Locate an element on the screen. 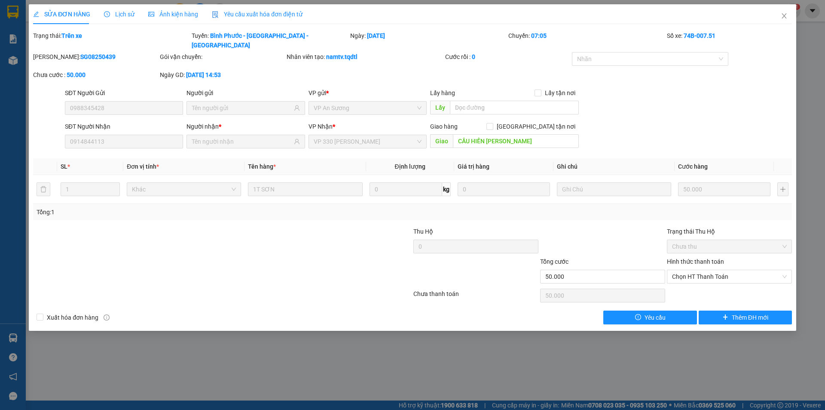 The width and height of the screenshot is (825, 410). div: Chuyến: is located at coordinates (587, 40).